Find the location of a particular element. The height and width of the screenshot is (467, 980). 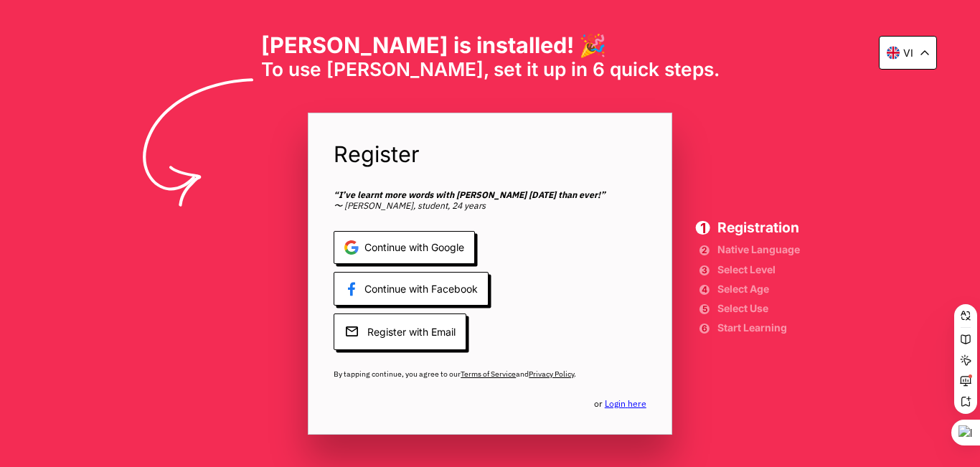

span: Continue with Facebook is located at coordinates (411, 289).